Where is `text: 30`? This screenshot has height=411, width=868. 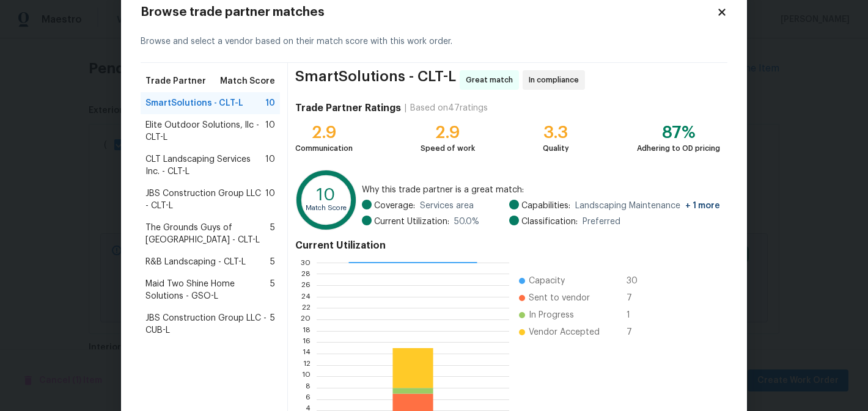 text: 30 is located at coordinates (305, 263).